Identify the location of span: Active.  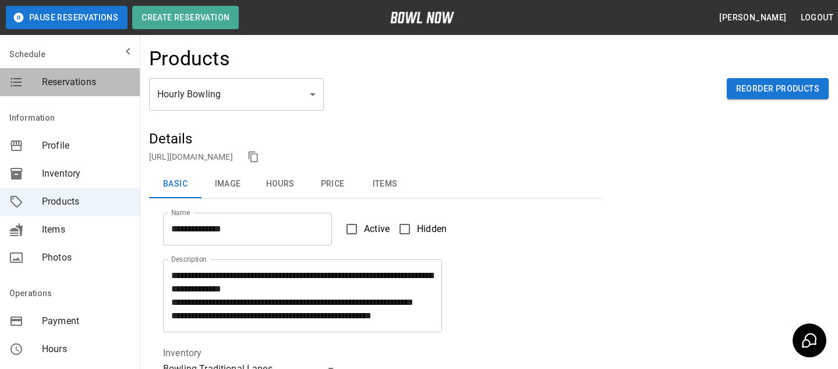
(377, 229).